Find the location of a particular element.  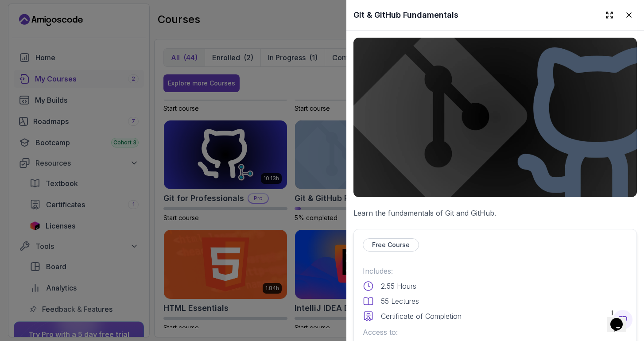

p: 2.55 Hours is located at coordinates (399, 286).